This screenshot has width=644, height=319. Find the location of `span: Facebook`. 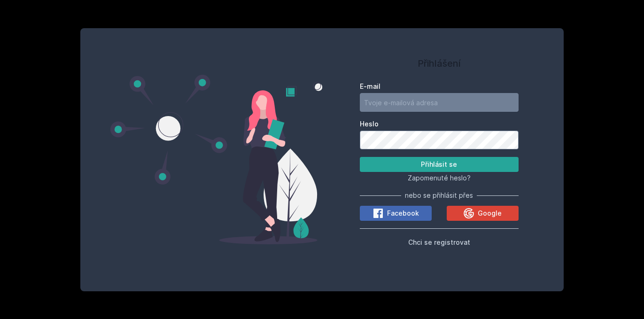

span: Facebook is located at coordinates (403, 214).